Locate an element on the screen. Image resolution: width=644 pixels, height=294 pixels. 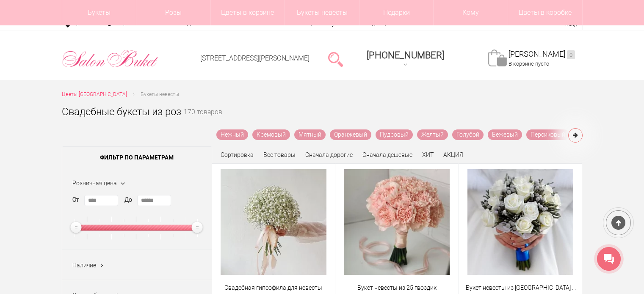
a: Букет невесты из 25 гвоздик is located at coordinates (397, 288).